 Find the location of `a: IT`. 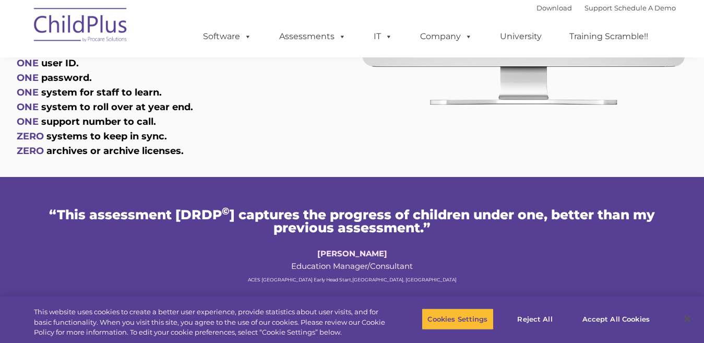

a: IT is located at coordinates (383, 37).